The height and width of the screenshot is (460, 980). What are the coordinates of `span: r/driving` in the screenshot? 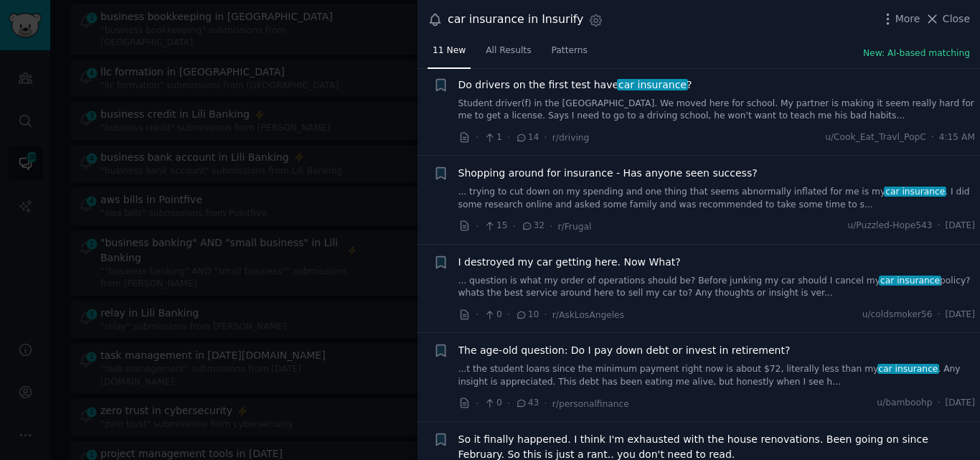 It's located at (571, 138).